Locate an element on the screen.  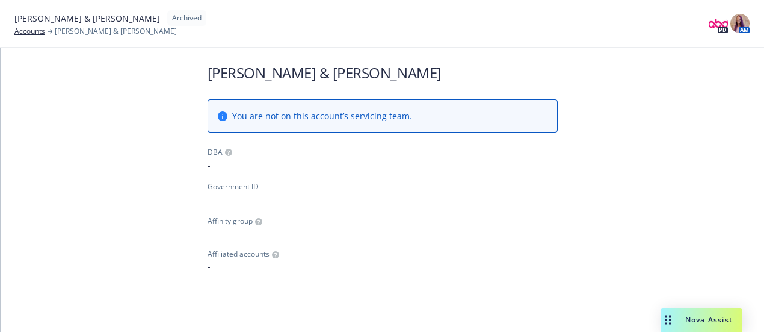
div: Government ID is located at coordinates (233, 187).